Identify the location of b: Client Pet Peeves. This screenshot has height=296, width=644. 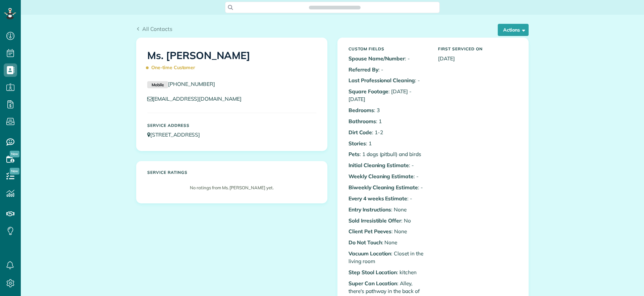
(370, 231).